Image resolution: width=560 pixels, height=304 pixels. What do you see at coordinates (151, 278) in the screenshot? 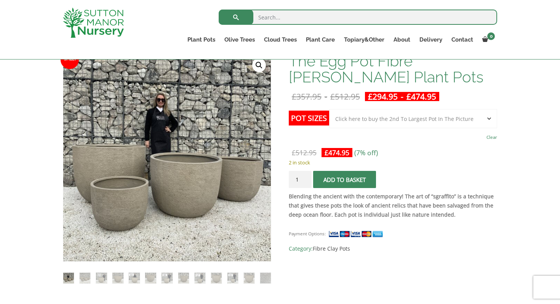
I see `img: The Egg Pot Fibre Clay Champagne Plant Pots - Image 6` at bounding box center [151, 278].